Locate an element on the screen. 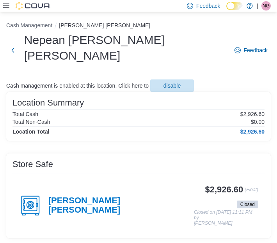  h3: Location Summary is located at coordinates (48, 103).